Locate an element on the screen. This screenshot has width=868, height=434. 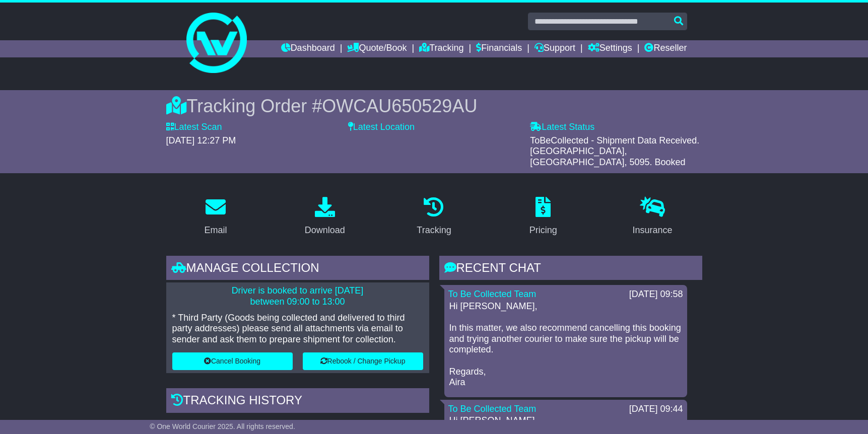
label: Latest Location is located at coordinates (382, 127).